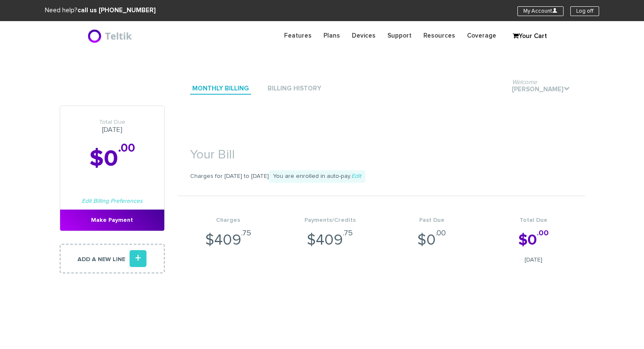 This screenshot has width=644, height=349. What do you see at coordinates (317, 177) in the screenshot?
I see `span: You are enrolled in auto-pay.` at bounding box center [317, 177].